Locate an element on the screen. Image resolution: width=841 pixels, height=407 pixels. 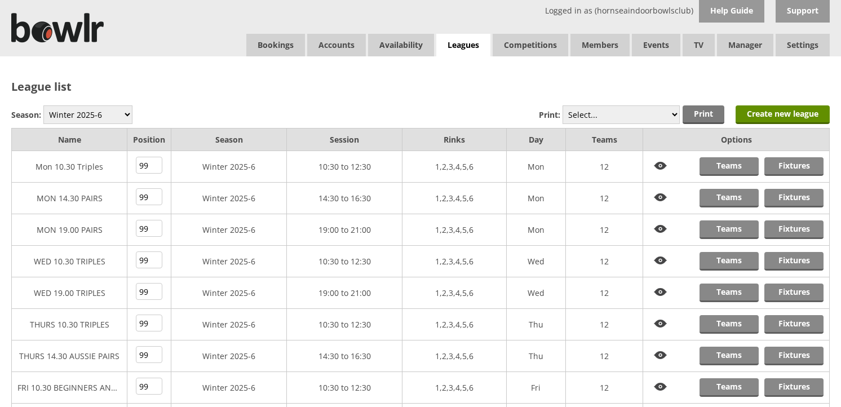
td: Fri is located at coordinates (536, 388).